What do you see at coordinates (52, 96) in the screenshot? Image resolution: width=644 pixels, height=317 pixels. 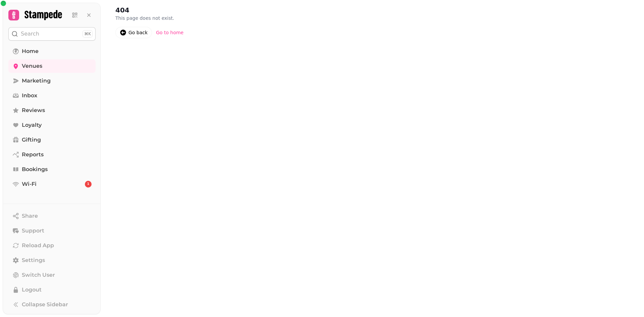 I see `a: Inbox` at bounding box center [52, 96].